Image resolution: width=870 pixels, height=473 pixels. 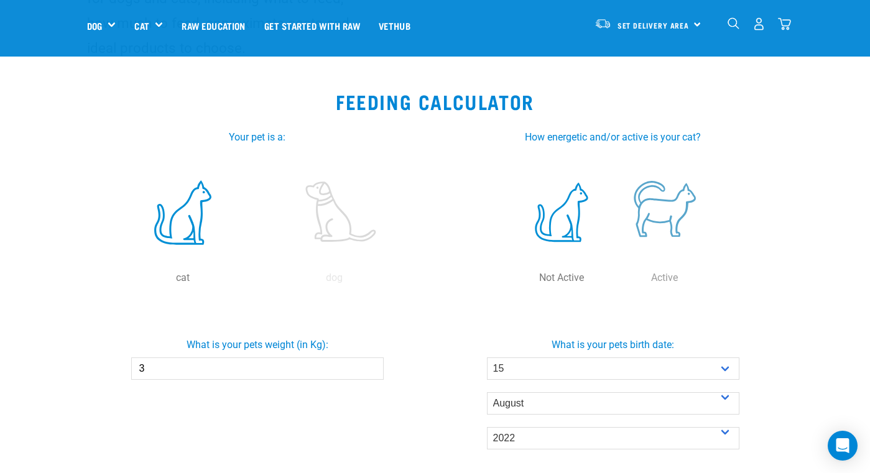 What do you see at coordinates (784, 24) in the screenshot?
I see `img: home-icon@2x.png` at bounding box center [784, 24].